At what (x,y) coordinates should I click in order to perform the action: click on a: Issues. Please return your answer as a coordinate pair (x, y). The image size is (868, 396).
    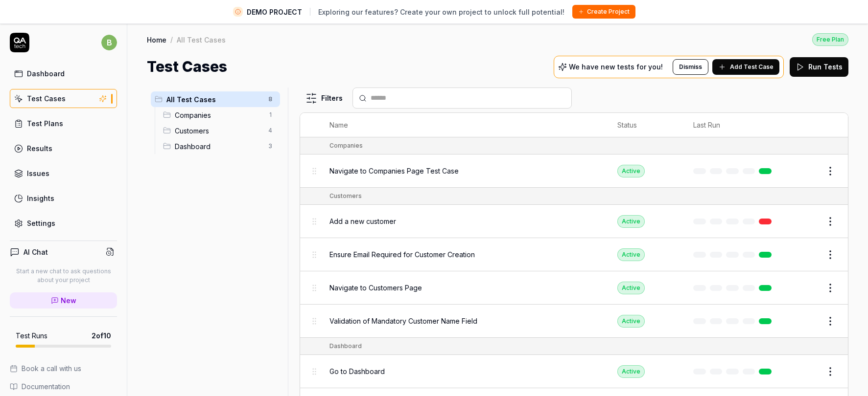
    Looking at the image, I should click on (64, 174).